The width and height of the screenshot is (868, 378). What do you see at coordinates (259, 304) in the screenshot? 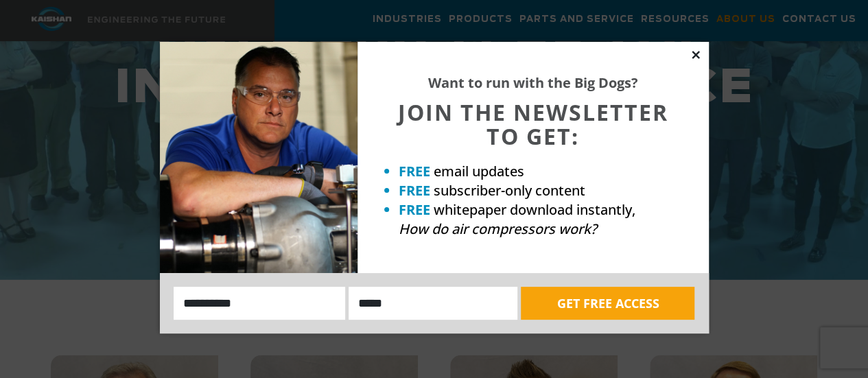
I see `input: Name:` at bounding box center [259, 304].